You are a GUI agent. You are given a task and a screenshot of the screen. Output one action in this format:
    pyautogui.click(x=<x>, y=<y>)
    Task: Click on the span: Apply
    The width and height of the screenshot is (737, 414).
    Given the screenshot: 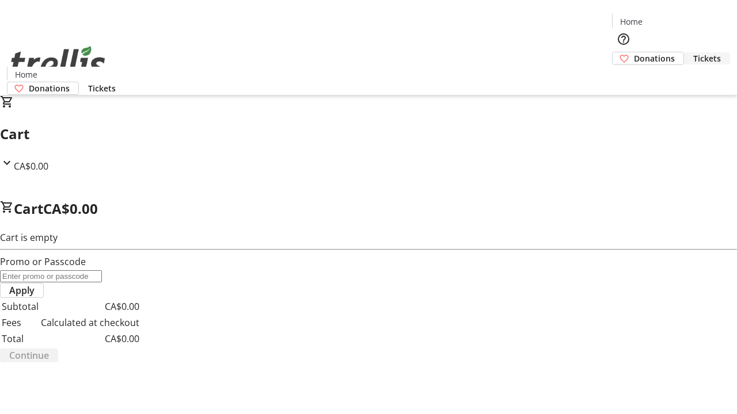 What is the action you would take?
    pyautogui.click(x=22, y=291)
    